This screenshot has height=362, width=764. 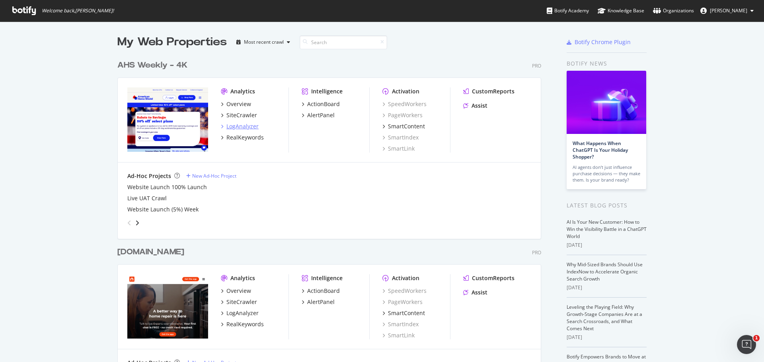 I want to click on div: AHS Weekly - 4K, so click(x=152, y=65).